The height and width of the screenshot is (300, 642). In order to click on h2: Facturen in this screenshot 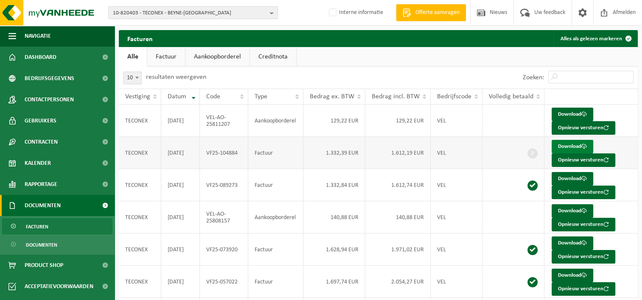, I will do `click(140, 38)`.